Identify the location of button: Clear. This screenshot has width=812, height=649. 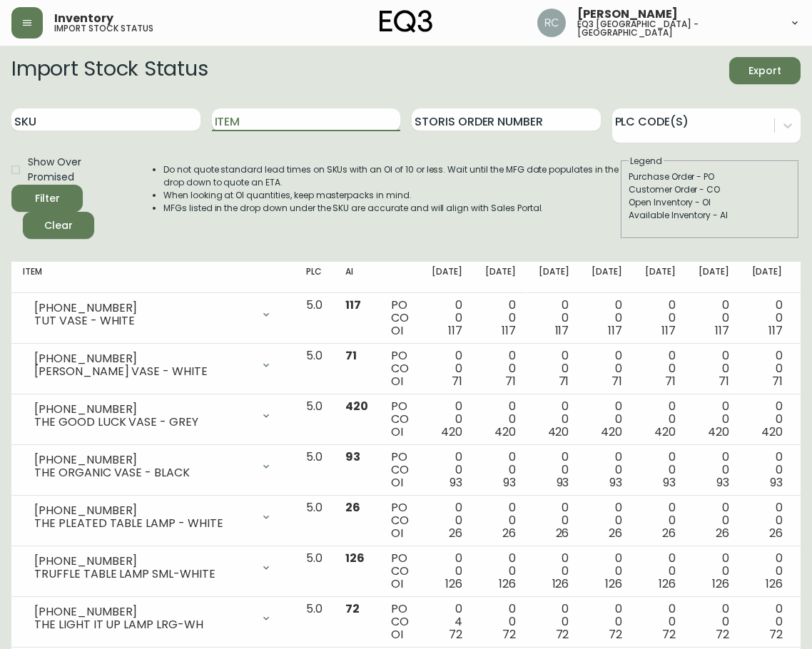
(58, 225).